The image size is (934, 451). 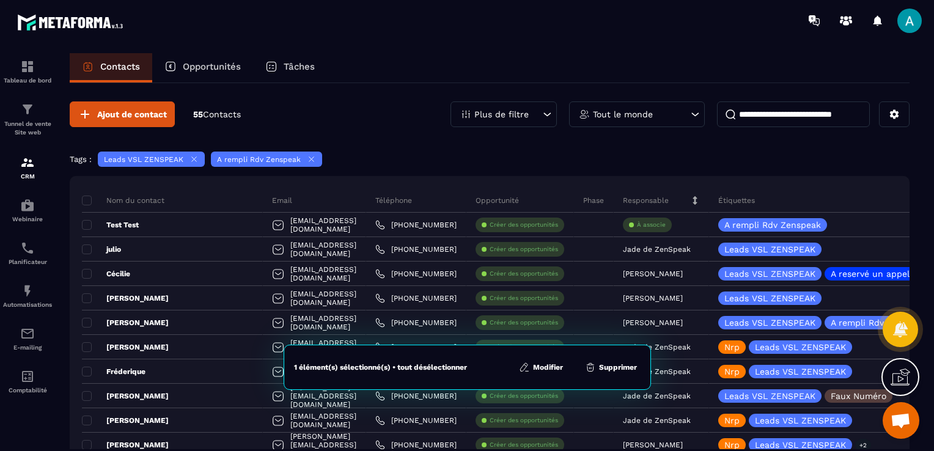 I want to click on div: 1 élément(s) sélectionné(s) • tout désélectionner, so click(x=380, y=367).